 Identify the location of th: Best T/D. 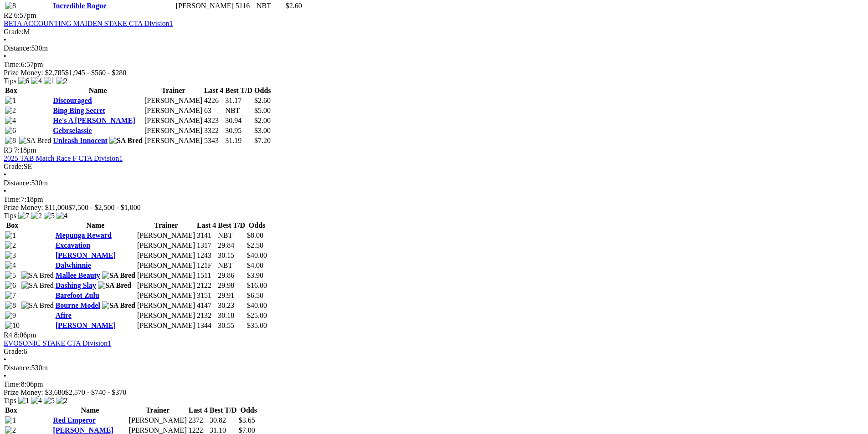
(231, 226).